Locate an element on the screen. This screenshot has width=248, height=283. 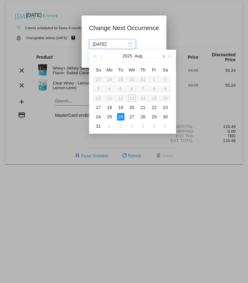
td: 8/20/2025 is located at coordinates (132, 107).